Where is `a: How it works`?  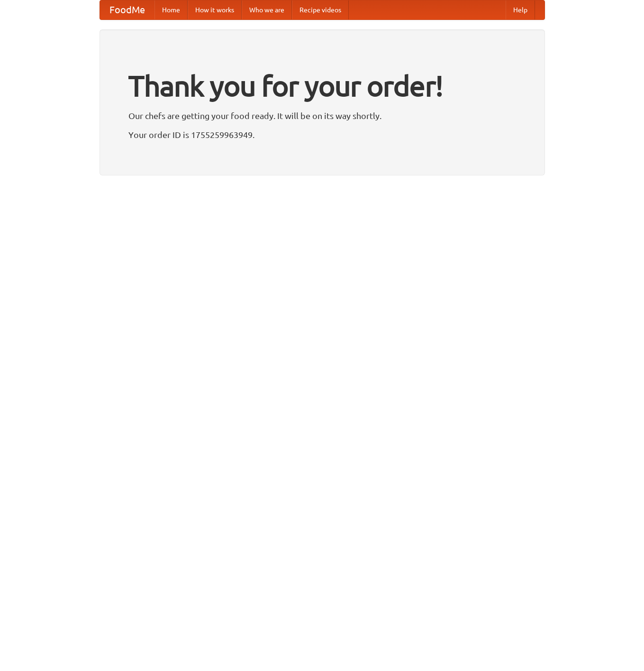 a: How it works is located at coordinates (215, 10).